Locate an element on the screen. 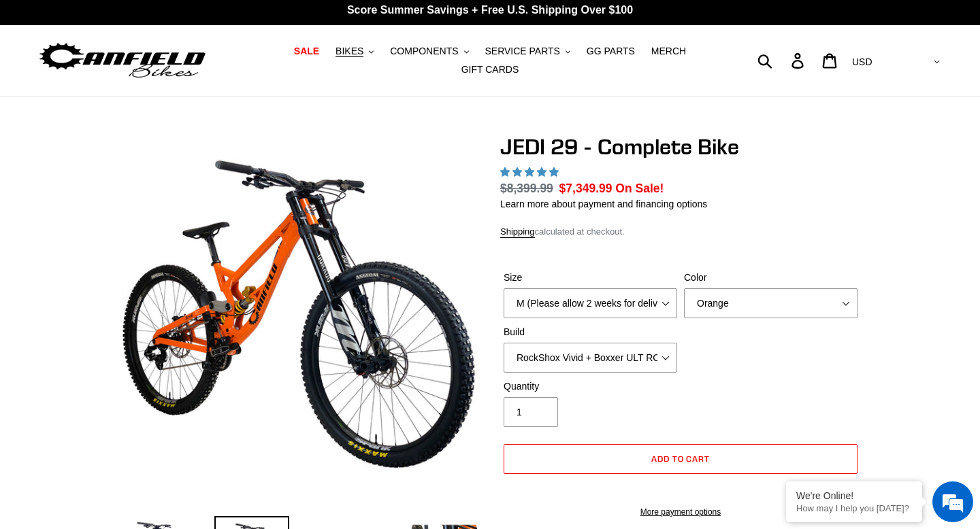 Image resolution: width=980 pixels, height=529 pixels. s: $8,399.99 is located at coordinates (527, 188).